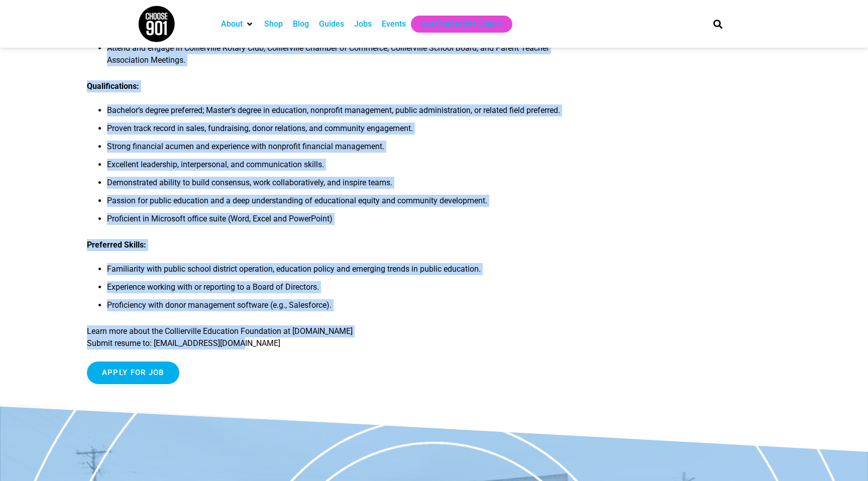 This screenshot has width=868, height=481. I want to click on a: Events, so click(394, 24).